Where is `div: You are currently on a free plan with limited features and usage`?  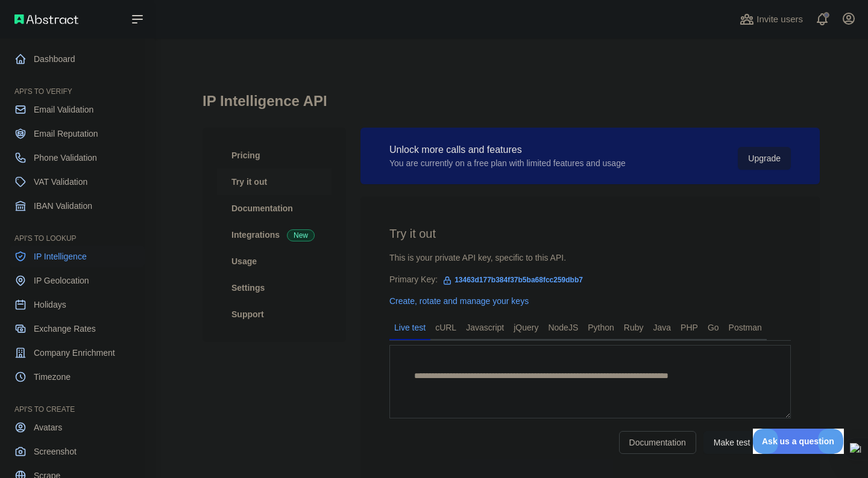 div: You are currently on a free plan with limited features and usage is located at coordinates (508, 163).